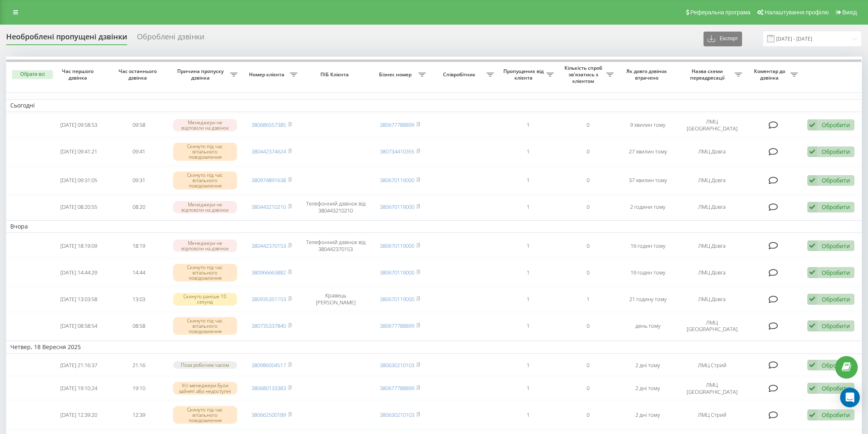 The height and width of the screenshot is (434, 868). What do you see at coordinates (648, 246) in the screenshot?
I see `td: 16 годин тому` at bounding box center [648, 246].